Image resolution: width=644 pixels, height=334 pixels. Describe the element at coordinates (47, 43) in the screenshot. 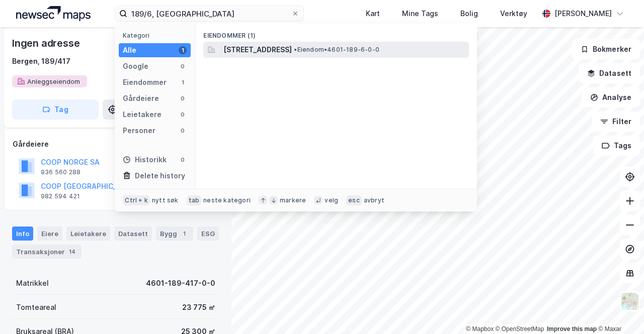

I see `div: Ingen adresse` at that location.